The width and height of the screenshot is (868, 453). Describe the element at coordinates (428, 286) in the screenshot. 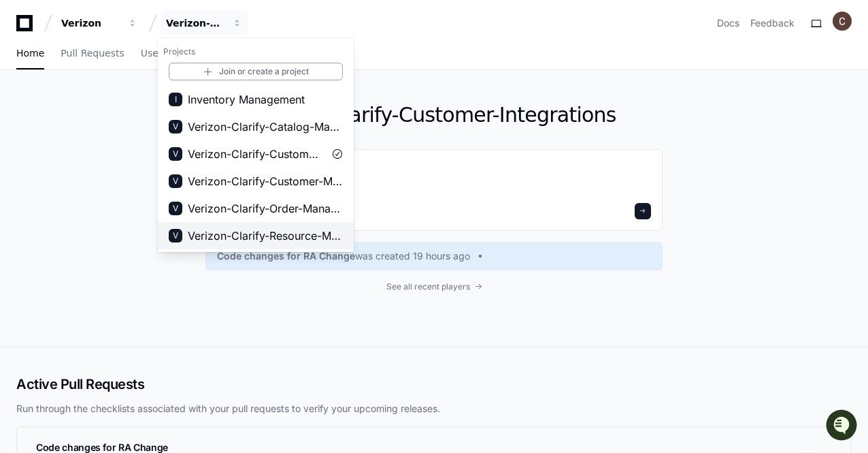

I see `span: See all recent players` at that location.